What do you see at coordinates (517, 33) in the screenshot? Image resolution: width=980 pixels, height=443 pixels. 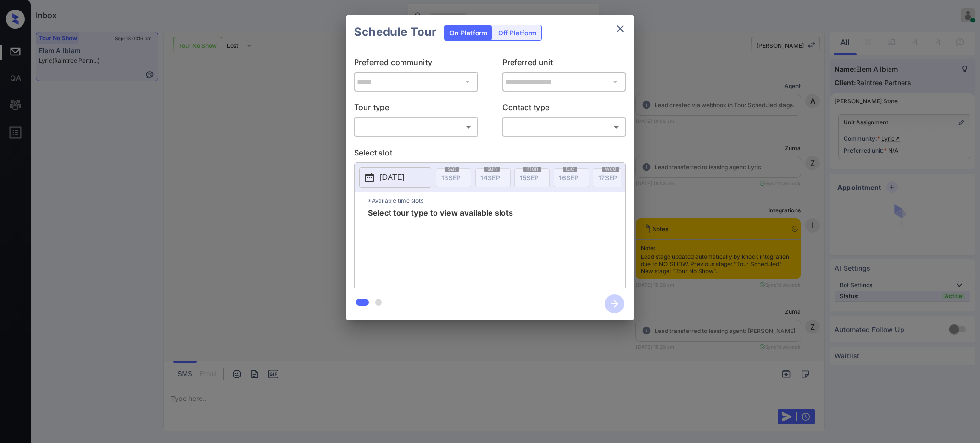 I see `div: Off Platform` at bounding box center [517, 33].